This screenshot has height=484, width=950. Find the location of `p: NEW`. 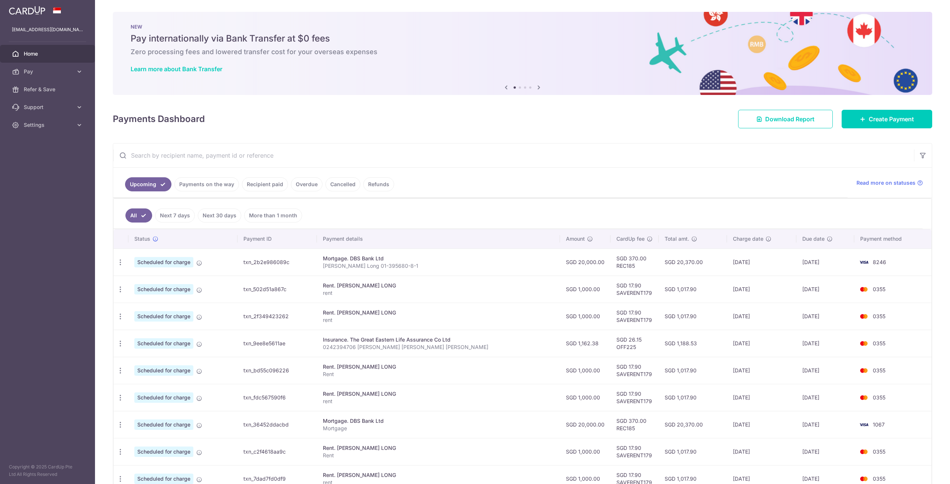

p: NEW is located at coordinates (523, 27).